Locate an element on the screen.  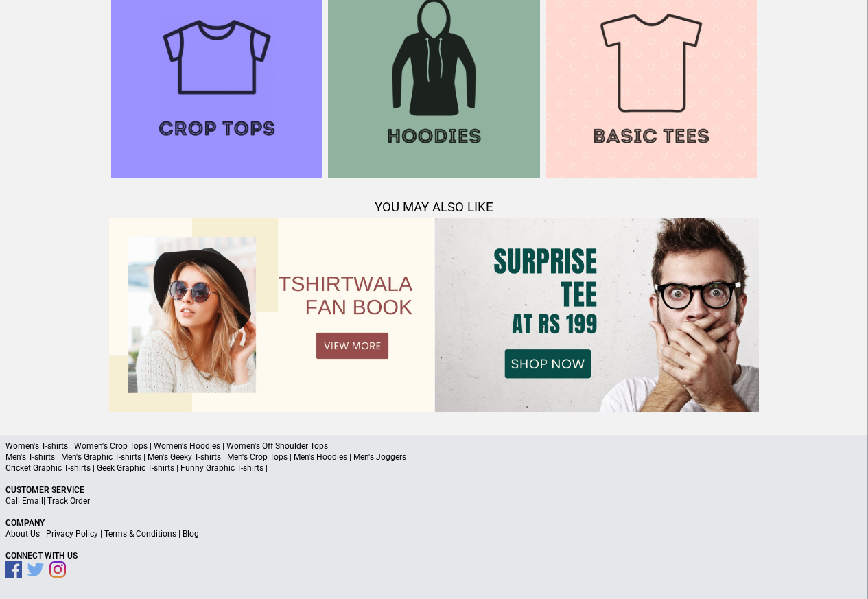
p: Cricket Graphic T-shirts | Geek Graphic T-shirts | Funny Graphic T-shirts | is located at coordinates (434, 468).